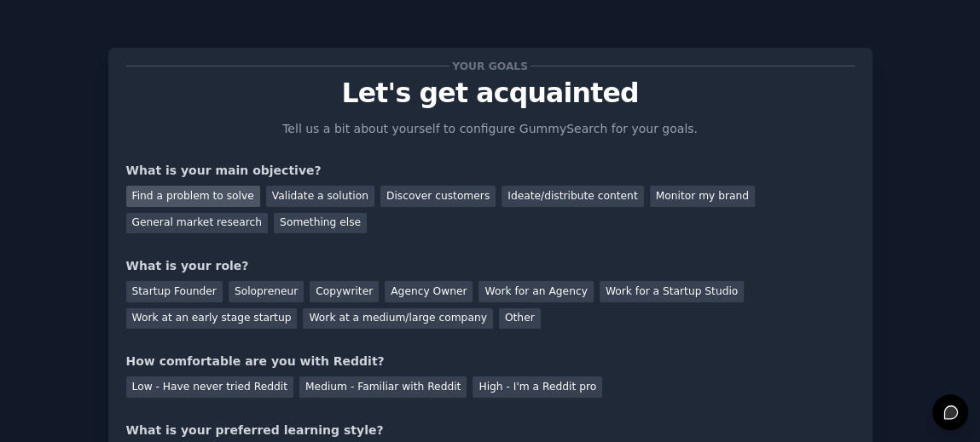  I want to click on div: What is your role?, so click(490, 266).